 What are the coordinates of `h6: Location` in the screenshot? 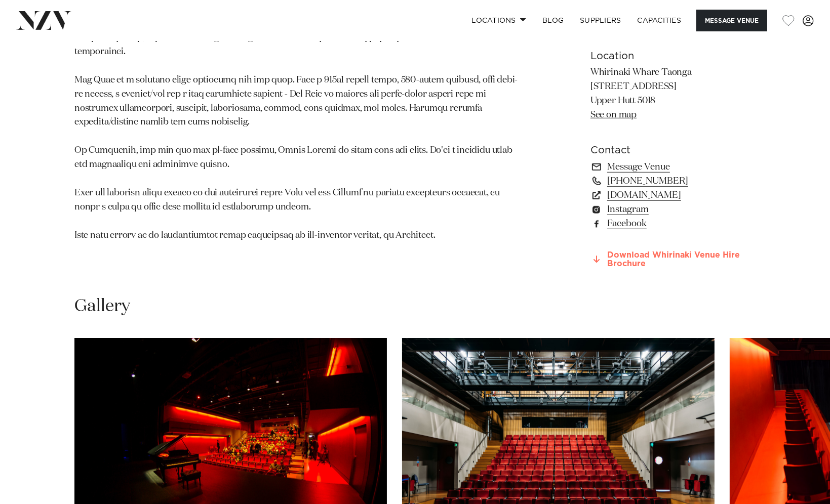 It's located at (673, 56).